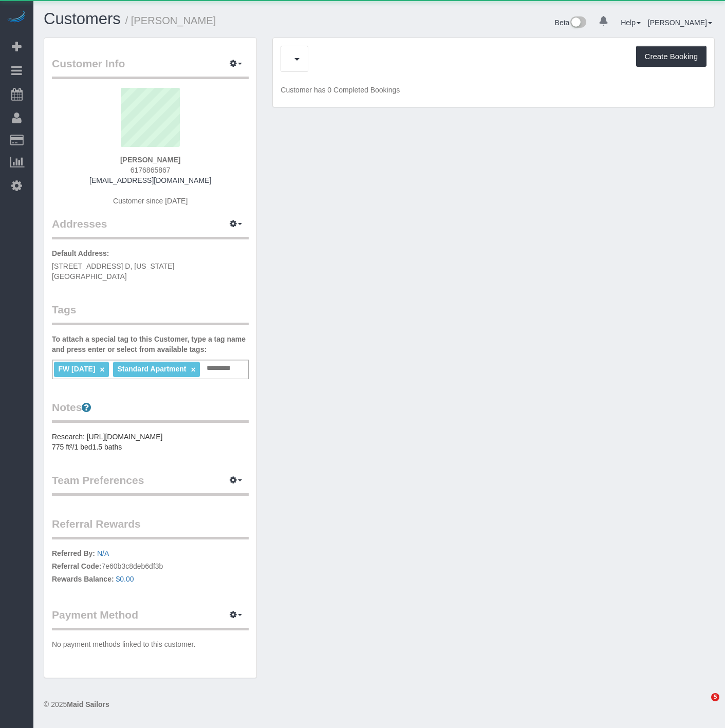  What do you see at coordinates (150, 411) in the screenshot?
I see `legend: Notes` at bounding box center [150, 411].